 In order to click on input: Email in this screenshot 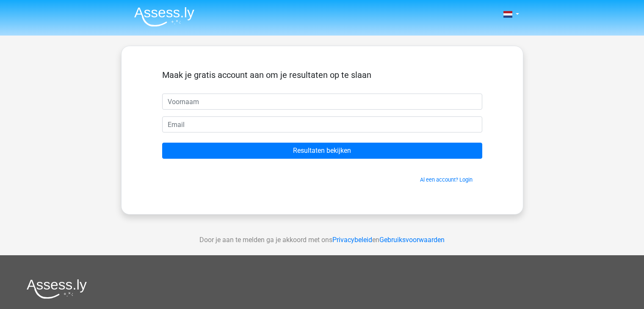, I will do `click(322, 124)`.